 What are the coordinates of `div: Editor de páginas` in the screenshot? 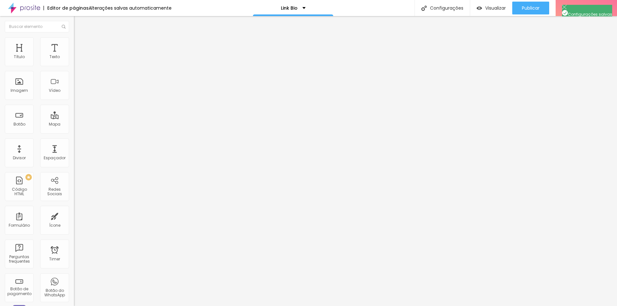 It's located at (66, 8).